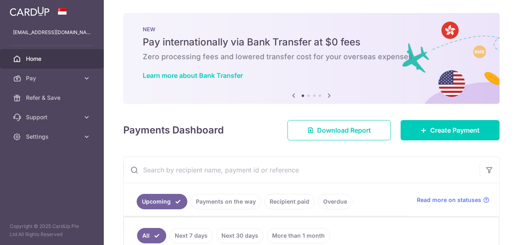  What do you see at coordinates (450, 130) in the screenshot?
I see `a: Create Payment` at bounding box center [450, 130].